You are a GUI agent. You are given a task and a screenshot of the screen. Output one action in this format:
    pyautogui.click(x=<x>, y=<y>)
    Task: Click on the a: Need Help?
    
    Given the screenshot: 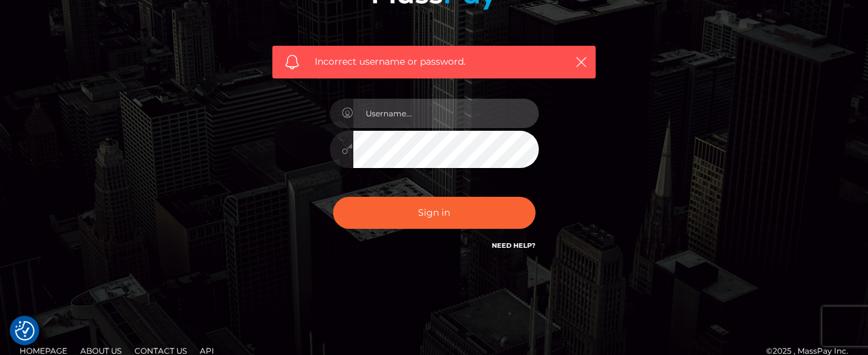 What is the action you would take?
    pyautogui.click(x=513, y=245)
    